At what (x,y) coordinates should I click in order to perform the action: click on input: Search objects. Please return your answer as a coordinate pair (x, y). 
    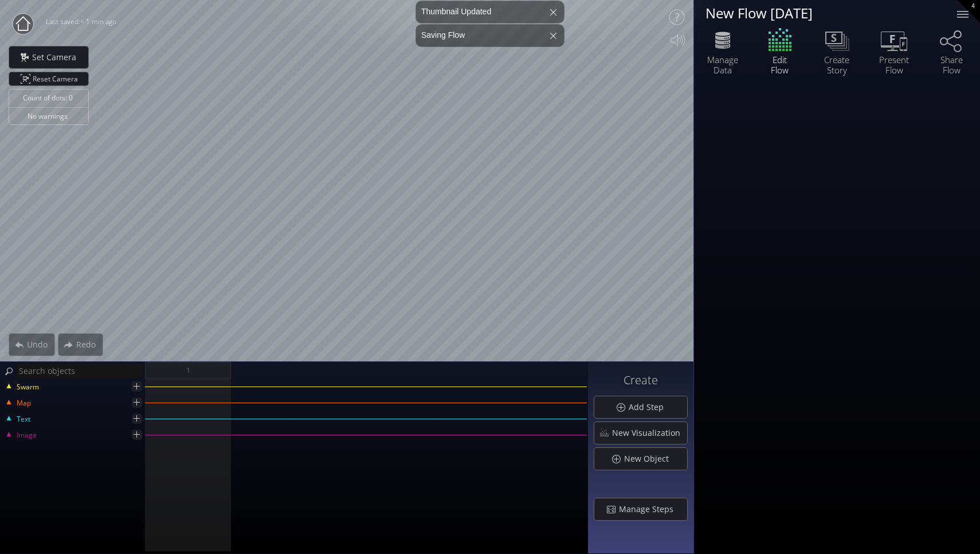
    Looking at the image, I should click on (80, 370).